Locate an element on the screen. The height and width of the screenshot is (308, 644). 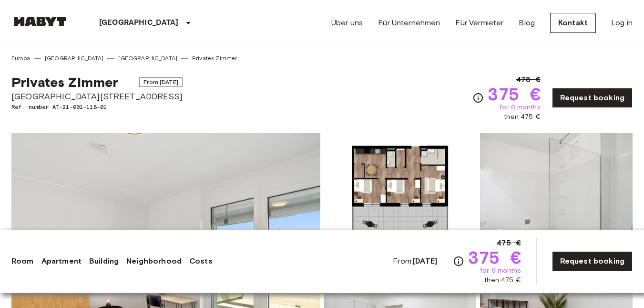
a: Costs is located at coordinates (201, 260).